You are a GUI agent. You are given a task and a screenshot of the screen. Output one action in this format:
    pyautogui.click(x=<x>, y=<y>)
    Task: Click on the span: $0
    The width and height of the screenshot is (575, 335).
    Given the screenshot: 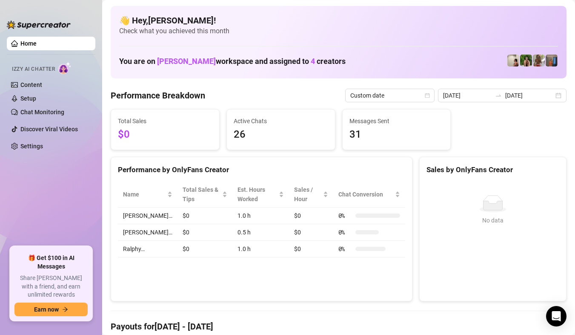 What is the action you would take?
    pyautogui.click(x=165, y=135)
    